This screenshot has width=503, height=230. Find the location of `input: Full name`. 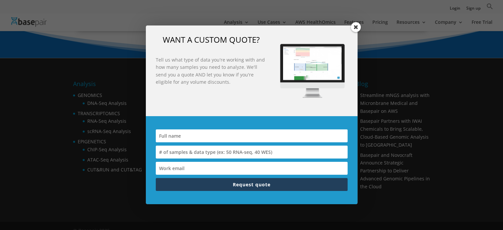

input: Full name is located at coordinates (252, 136).